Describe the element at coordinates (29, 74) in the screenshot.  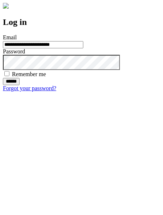
I see `label: Remember me` at that location.